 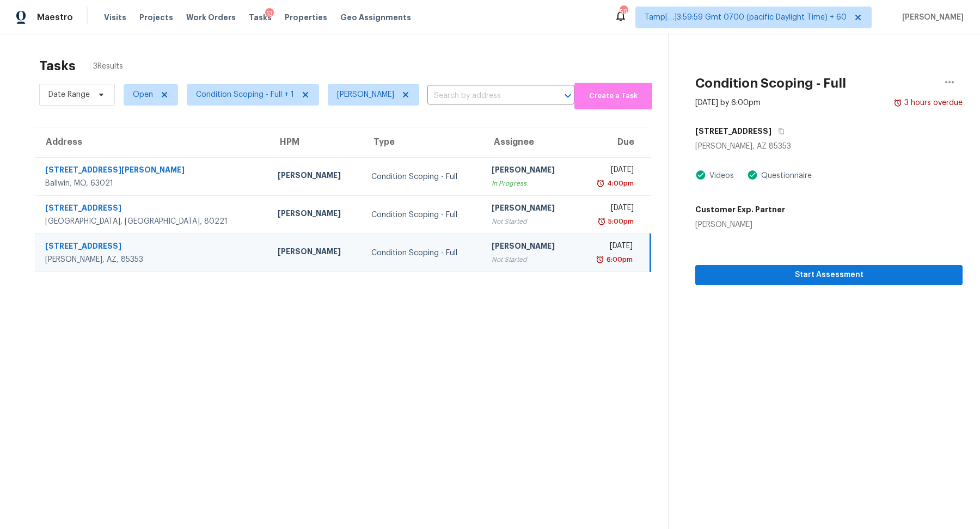 What do you see at coordinates (770, 84) in the screenshot?
I see `h2: Condition Scoping - Full` at bounding box center [770, 84].